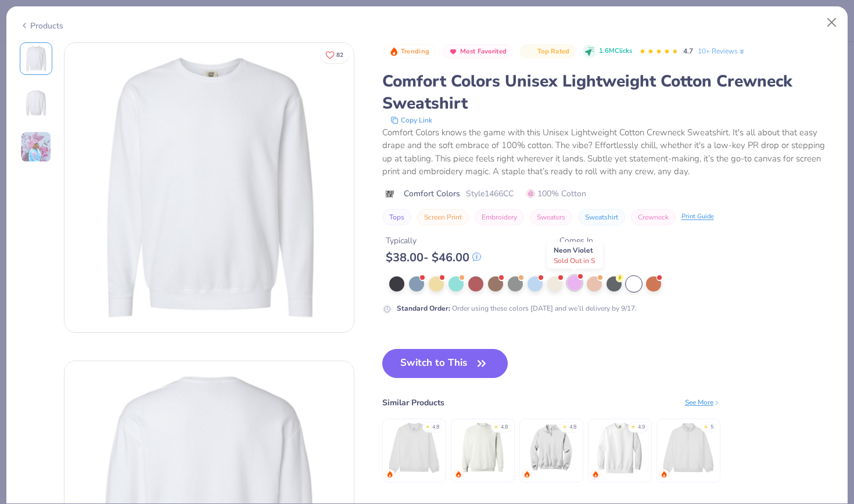 The image size is (854, 504). What do you see at coordinates (602, 217) in the screenshot?
I see `button: Sweatshirt` at bounding box center [602, 217].